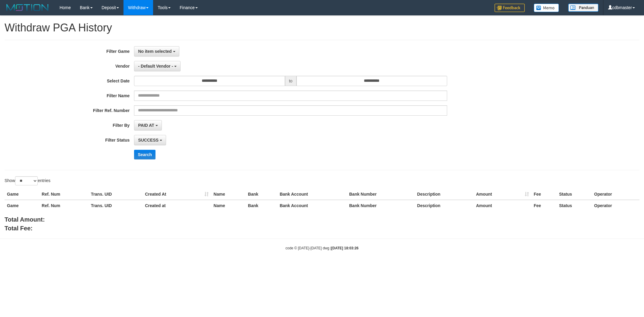  Describe the element at coordinates (144, 155) in the screenshot. I see `button: Search` at that location.